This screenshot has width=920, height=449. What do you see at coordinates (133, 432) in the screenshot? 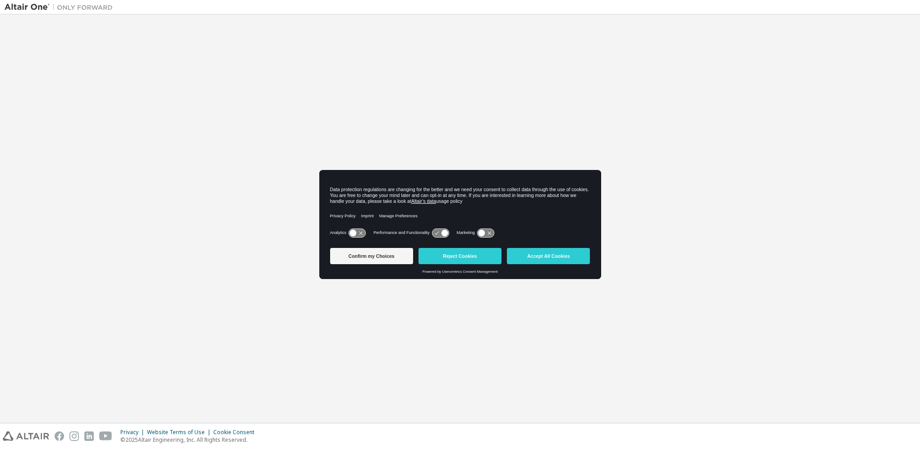
I see `div: Privacy` at bounding box center [133, 432].